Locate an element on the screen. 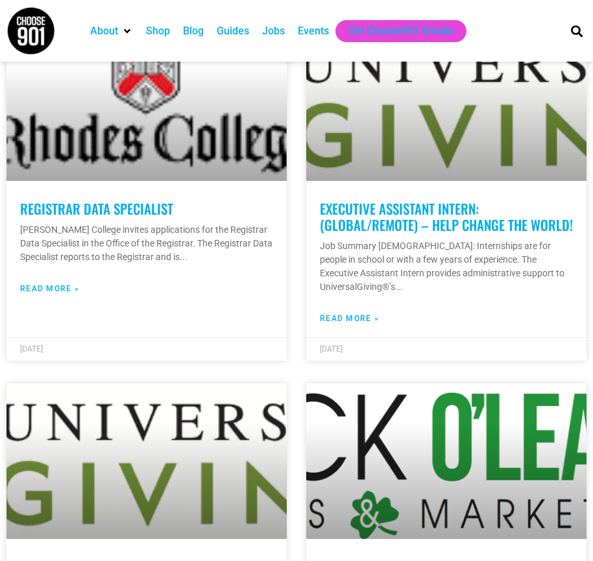 The width and height of the screenshot is (593, 561). a: Executive Assistant Intern: (Global/Remote) – Help Change the World! is located at coordinates (447, 217).